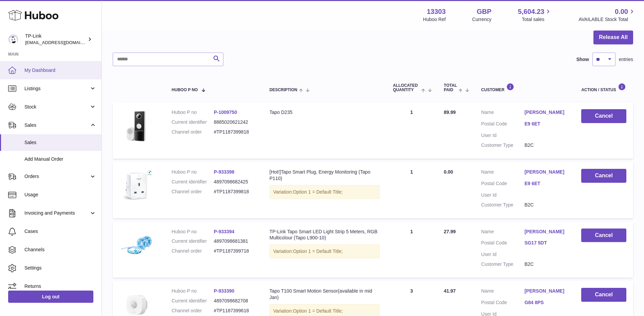 This screenshot has height=316, width=644. I want to click on span: Huboo P no, so click(185, 90).